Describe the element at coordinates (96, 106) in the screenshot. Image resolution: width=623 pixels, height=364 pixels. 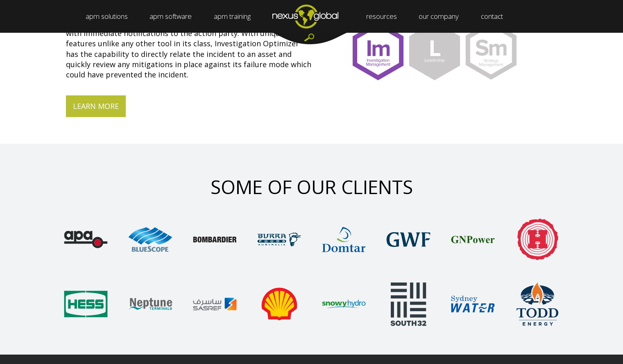
I see `a: Learn more` at that location.